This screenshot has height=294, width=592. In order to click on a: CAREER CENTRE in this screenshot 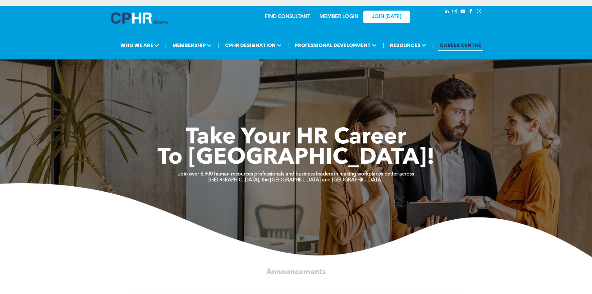, I will do `click(460, 45)`.